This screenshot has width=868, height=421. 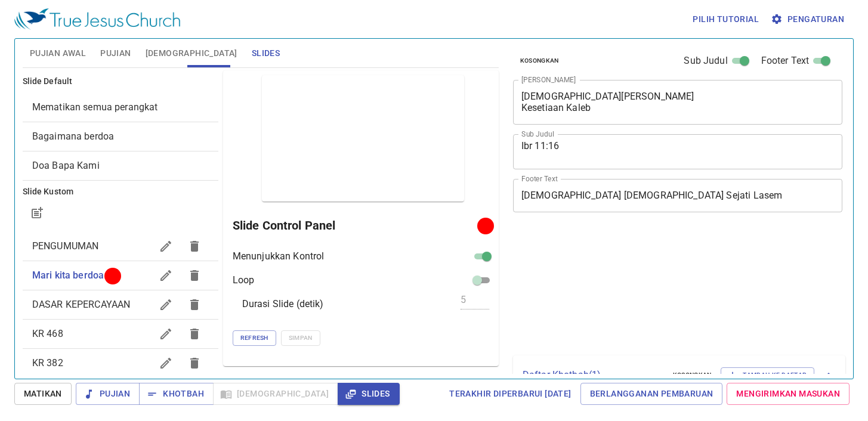 I want to click on div: KR 468, so click(x=121, y=334).